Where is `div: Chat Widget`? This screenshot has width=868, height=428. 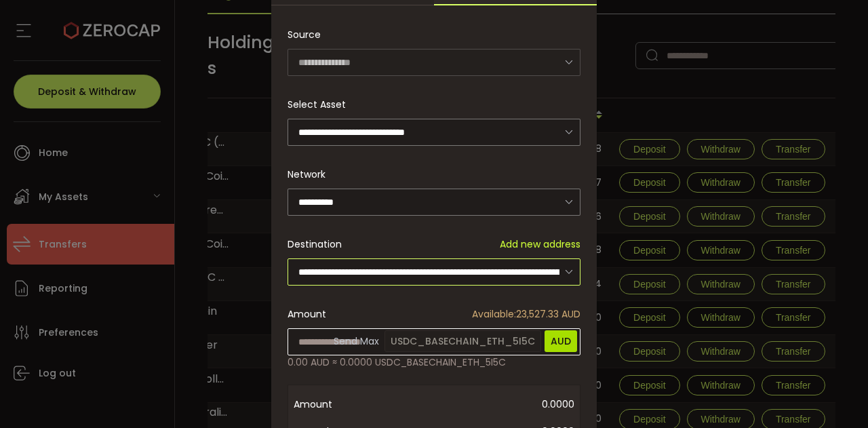 div: Chat Widget is located at coordinates (834, 396).